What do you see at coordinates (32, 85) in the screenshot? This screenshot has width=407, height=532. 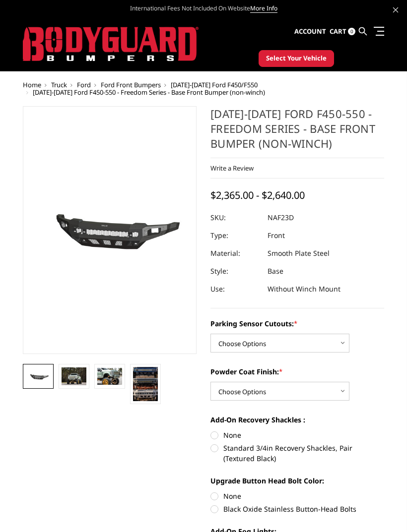 I see `a: Home` at bounding box center [32, 85].